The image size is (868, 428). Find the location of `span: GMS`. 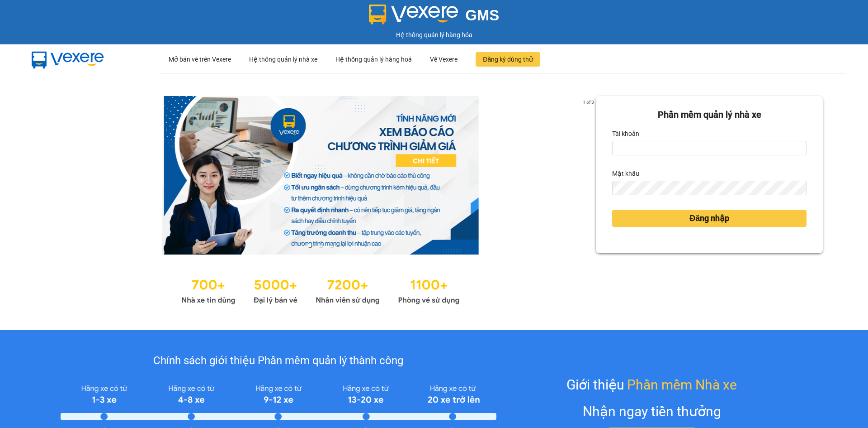

span: GMS is located at coordinates (482, 15).